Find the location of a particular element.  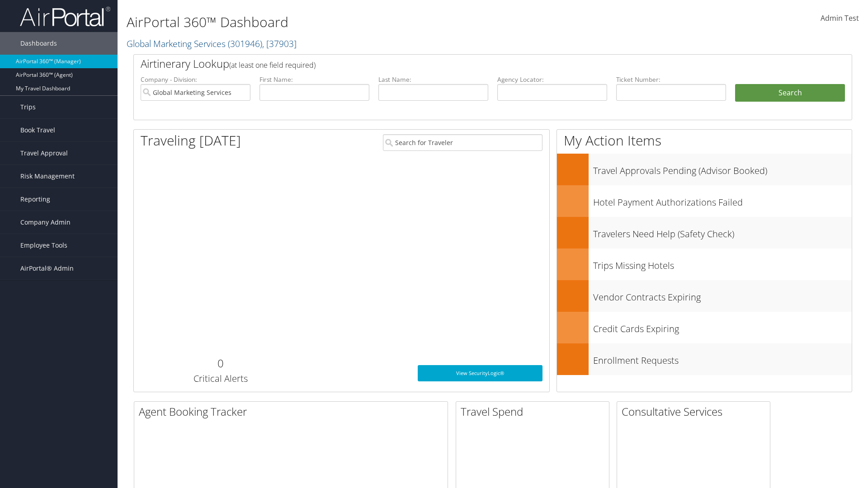

span: , [ 37903 ] is located at coordinates (279, 43).